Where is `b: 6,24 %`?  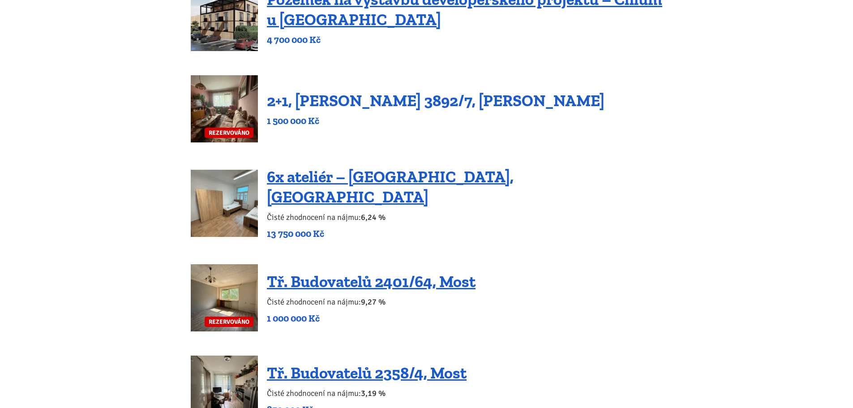 b: 6,24 % is located at coordinates (373, 217).